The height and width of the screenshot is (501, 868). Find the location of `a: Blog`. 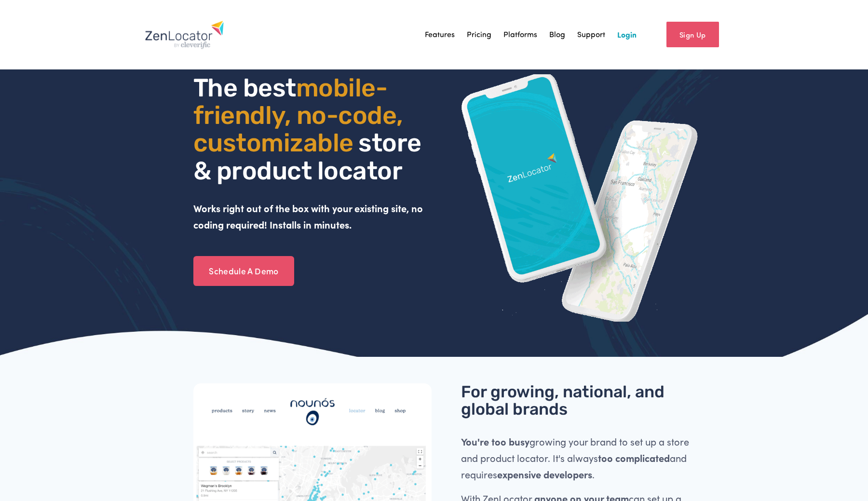

a: Blog is located at coordinates (556, 35).